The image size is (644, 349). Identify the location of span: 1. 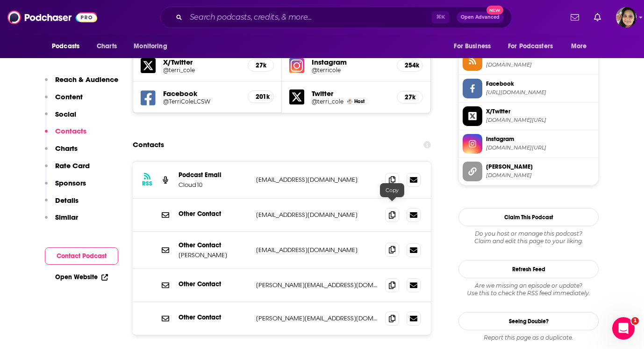
(635, 321).